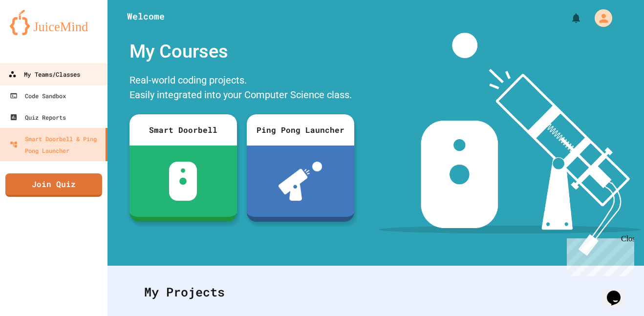  I want to click on img: banner-image-my-projects.png, so click(510, 144).